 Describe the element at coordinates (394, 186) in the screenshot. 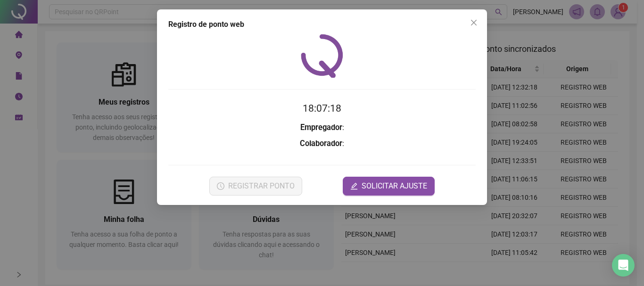

I see `span: SOLICITAR AJUSTE` at that location.